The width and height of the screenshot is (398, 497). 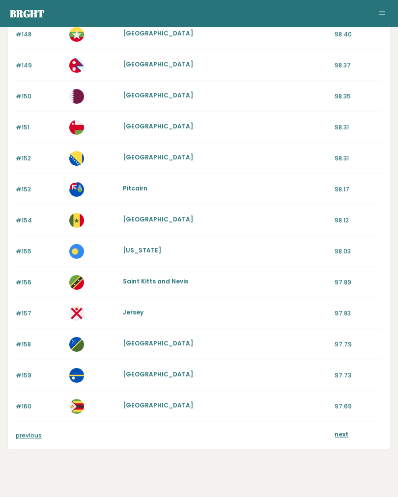 I want to click on p: 98.03, so click(x=358, y=251).